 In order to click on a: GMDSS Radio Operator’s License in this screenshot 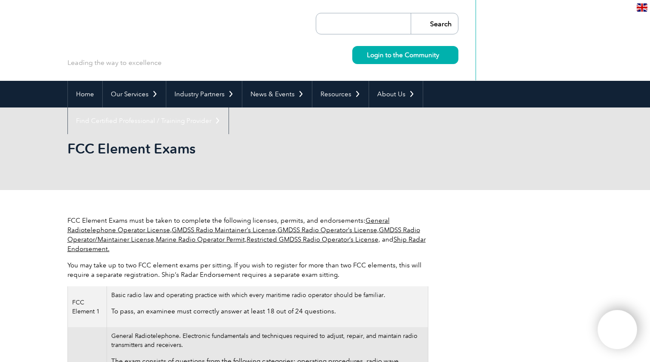, I will do `click(327, 230)`.